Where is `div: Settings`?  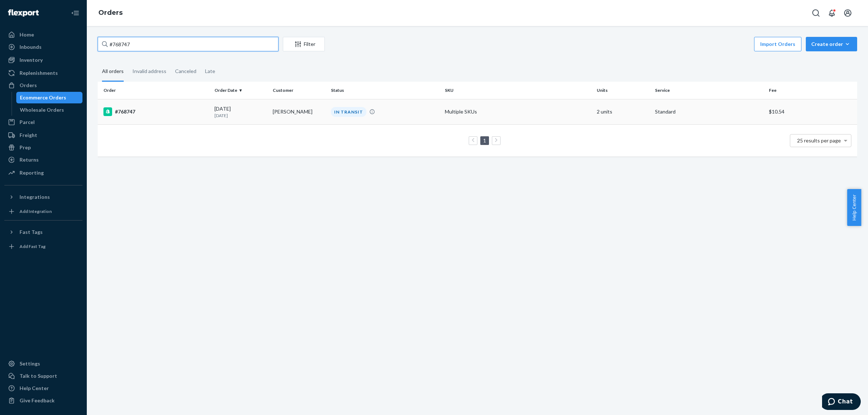
div: Settings is located at coordinates (30, 364).